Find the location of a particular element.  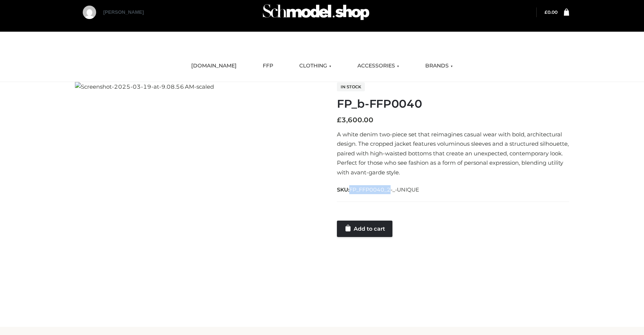

p: A white denim two-piece set that reimagines casual wear with bold, architectural design. The crop... is located at coordinates (453, 154).